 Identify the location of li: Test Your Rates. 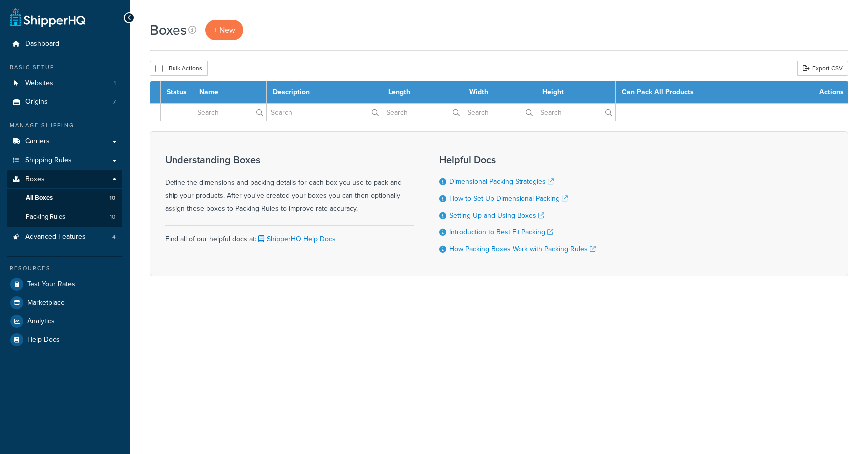
(65, 284).